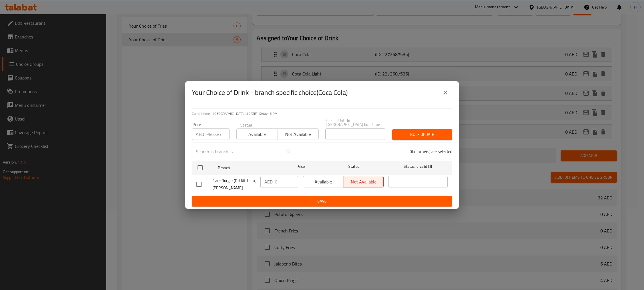 This screenshot has height=290, width=644. What do you see at coordinates (248, 168) in the screenshot?
I see `span: Branch` at bounding box center [248, 168].